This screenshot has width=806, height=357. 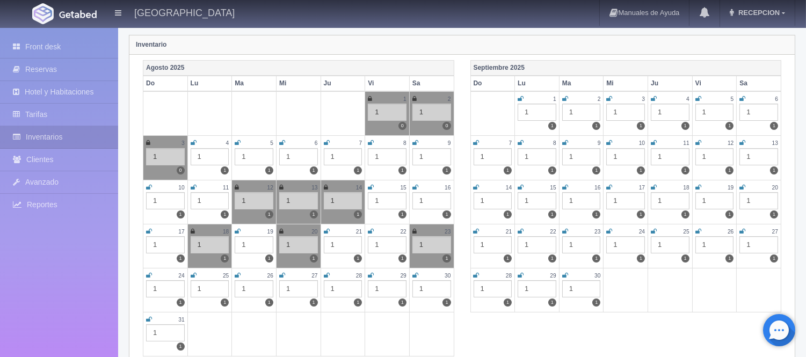 What do you see at coordinates (402, 126) in the screenshot?
I see `label: 0` at bounding box center [402, 126].